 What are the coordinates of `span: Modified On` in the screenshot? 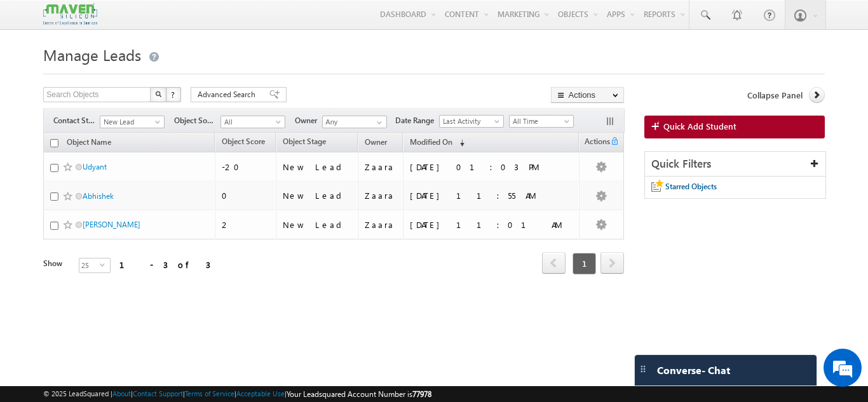 It's located at (431, 142).